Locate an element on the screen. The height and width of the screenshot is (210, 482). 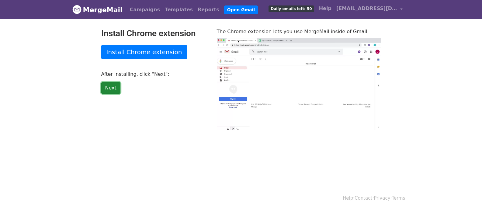
a: Install Chrome extension is located at coordinates (144, 52).